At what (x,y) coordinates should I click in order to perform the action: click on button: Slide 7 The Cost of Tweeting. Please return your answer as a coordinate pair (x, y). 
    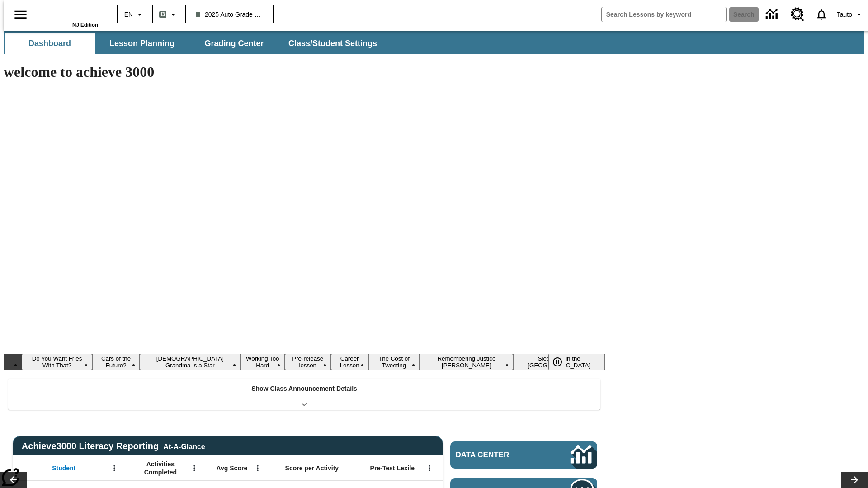
    Looking at the image, I should click on (394, 362).